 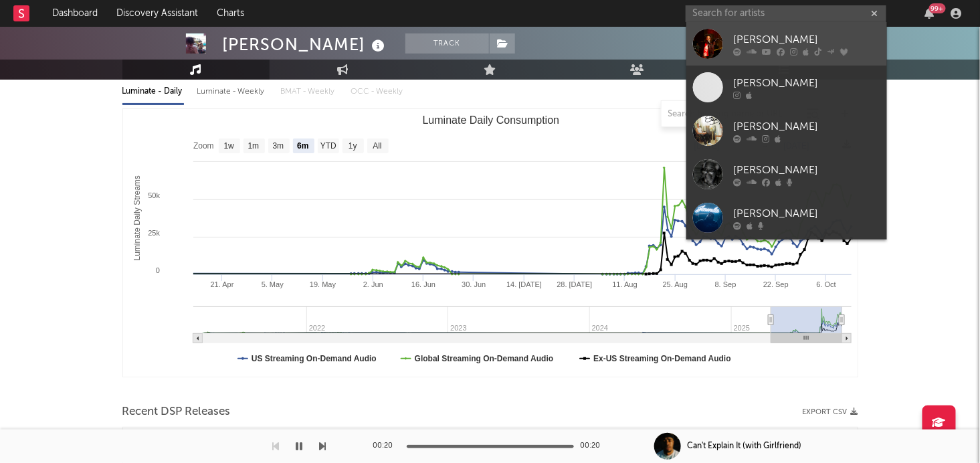 I want to click on div: Luminate - Weekly, so click(x=232, y=92).